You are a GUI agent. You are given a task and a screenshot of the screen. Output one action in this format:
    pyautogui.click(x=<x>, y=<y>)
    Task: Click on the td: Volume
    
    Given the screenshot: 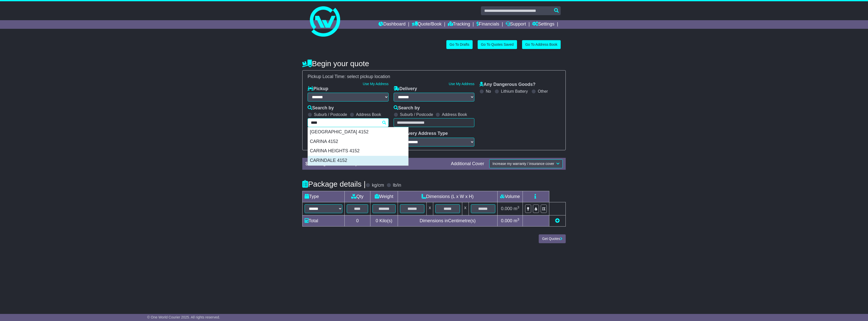 What is the action you would take?
    pyautogui.click(x=510, y=197)
    